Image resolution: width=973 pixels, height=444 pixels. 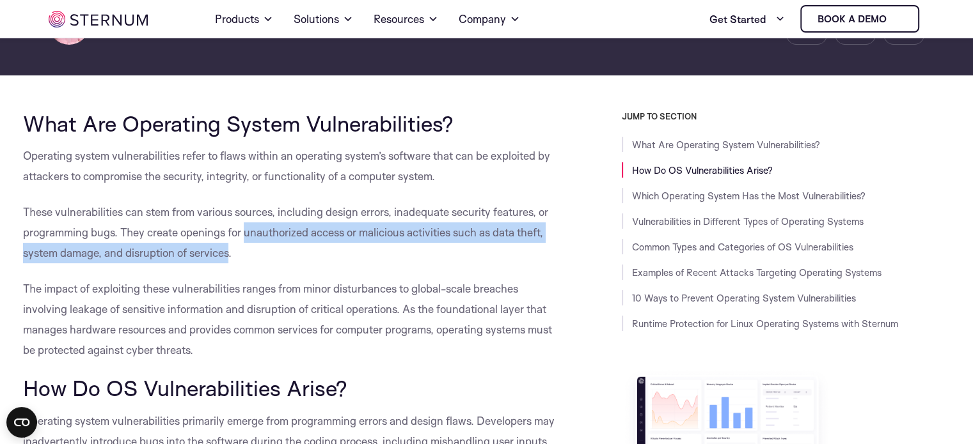 What do you see at coordinates (742, 247) in the screenshot?
I see `a: Common Types and Categories of OS Vulnerabilities` at bounding box center [742, 247].